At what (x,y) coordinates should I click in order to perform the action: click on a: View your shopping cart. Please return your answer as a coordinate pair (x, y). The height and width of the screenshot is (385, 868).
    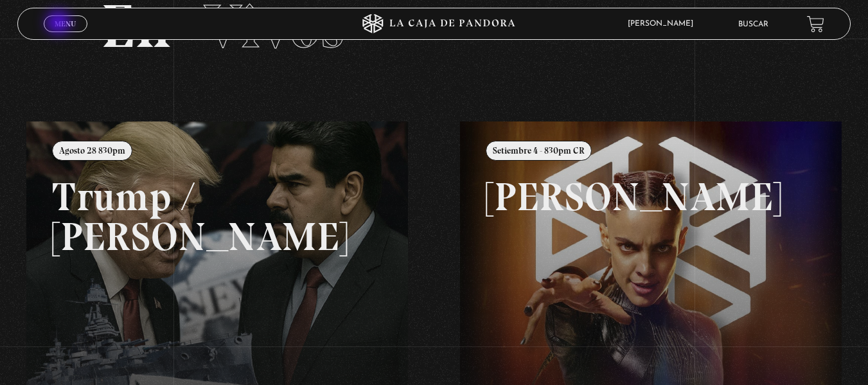
    Looking at the image, I should click on (816, 23).